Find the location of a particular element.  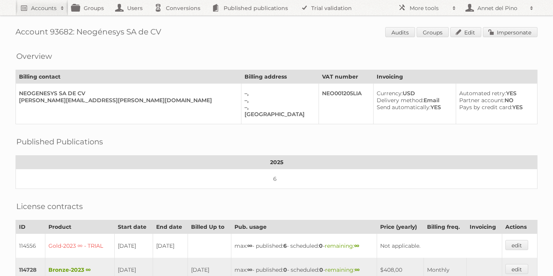

th: Price (yearly) is located at coordinates (400, 227).